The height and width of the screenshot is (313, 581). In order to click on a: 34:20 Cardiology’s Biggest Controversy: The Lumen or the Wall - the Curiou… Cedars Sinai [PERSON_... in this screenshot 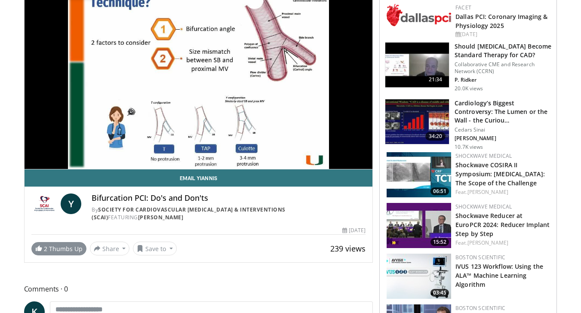, I will do `click(468, 125)`.